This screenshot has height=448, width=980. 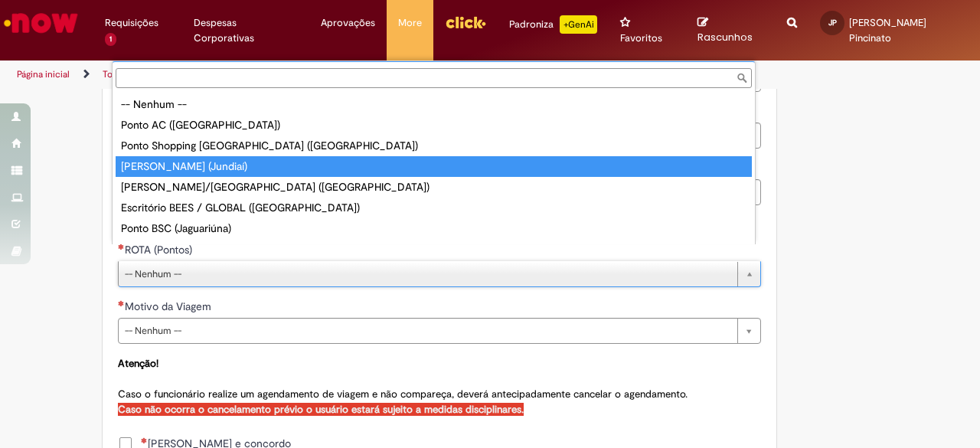 I want to click on div: Ponto BSC (Jaguariúna), so click(x=433, y=228).